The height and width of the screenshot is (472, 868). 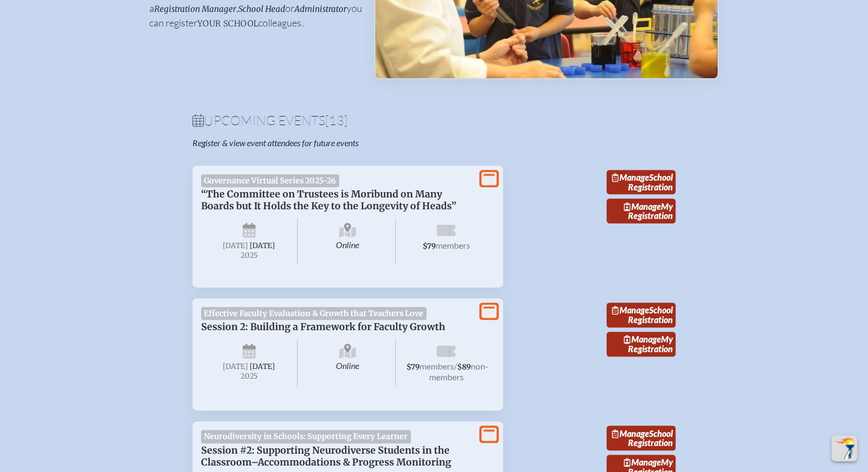 What do you see at coordinates (434, 120) in the screenshot?
I see `h1: Upcoming Events` at bounding box center [434, 120].